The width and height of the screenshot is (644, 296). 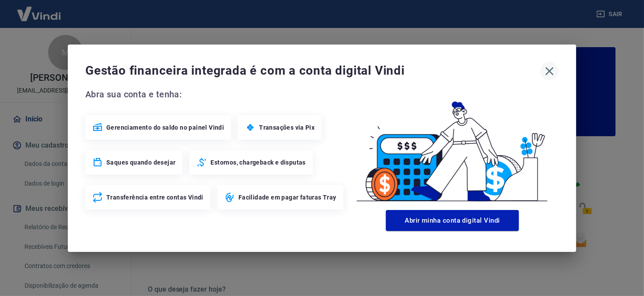 What do you see at coordinates (287, 128) in the screenshot?
I see `span: Transações via Pix` at bounding box center [287, 128].